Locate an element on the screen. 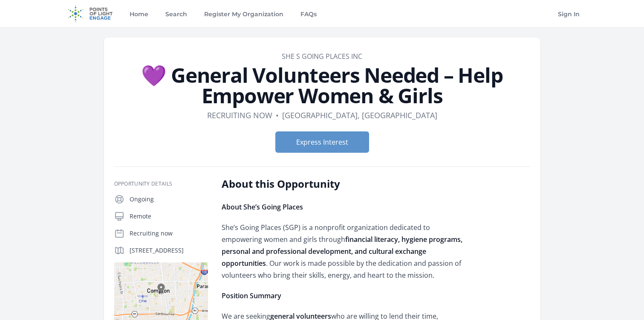 This screenshot has height=320, width=644. dd: Recruiting now is located at coordinates (240, 115).